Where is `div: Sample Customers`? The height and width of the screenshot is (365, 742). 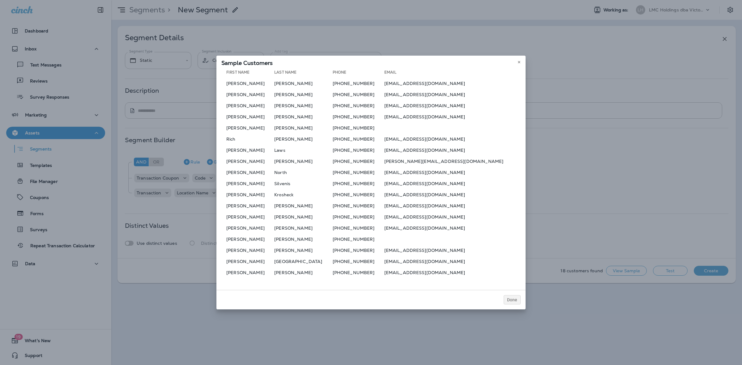 div: Sample Customers is located at coordinates (371, 62).